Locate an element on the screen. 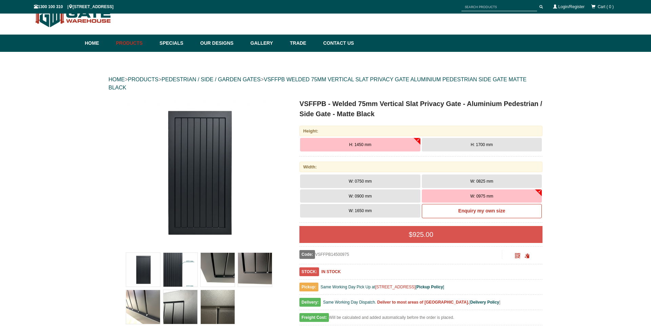 This screenshot has width=651, height=328. span: W: 1650 mm is located at coordinates (361, 211).